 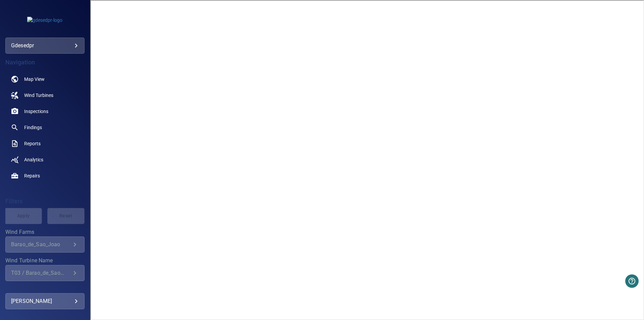 I want to click on a: windturbines noActive, so click(x=45, y=96).